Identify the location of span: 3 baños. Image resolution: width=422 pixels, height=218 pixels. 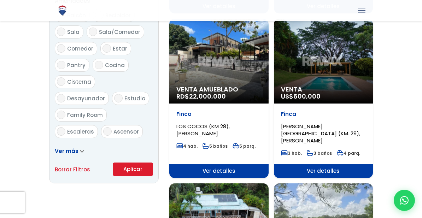
(319, 153).